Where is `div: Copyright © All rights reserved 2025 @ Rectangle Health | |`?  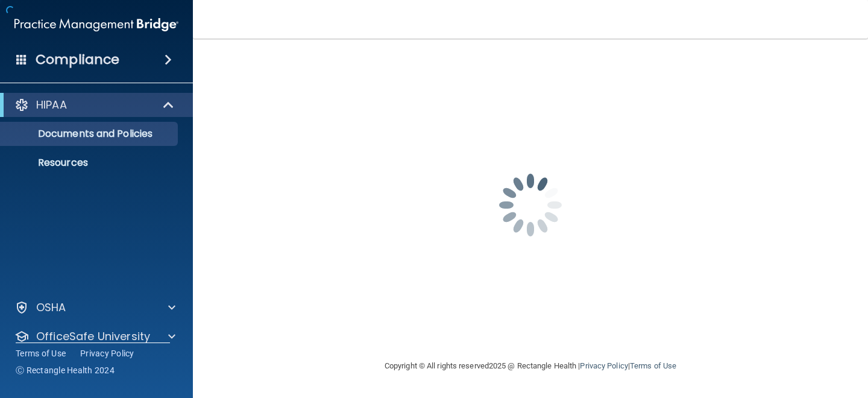 div: Copyright © All rights reserved 2025 @ Rectangle Health | | is located at coordinates (531, 366).